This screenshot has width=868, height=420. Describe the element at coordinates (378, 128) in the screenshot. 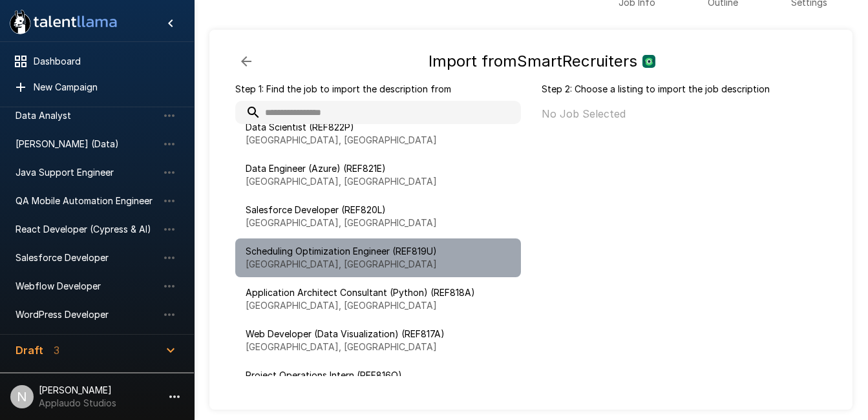

I see `span: Data Scientist (REF822P)` at that location.